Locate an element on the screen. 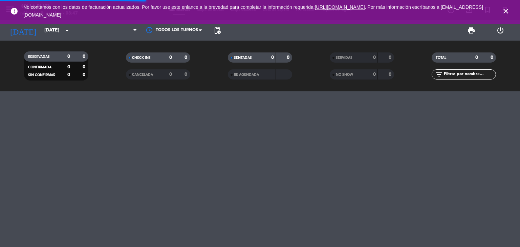 Image resolution: width=520 pixels, height=247 pixels. span: No contamos con los datos de facturación actualizados. Por favor use este enlance a la brevedad p... is located at coordinates (253, 11).